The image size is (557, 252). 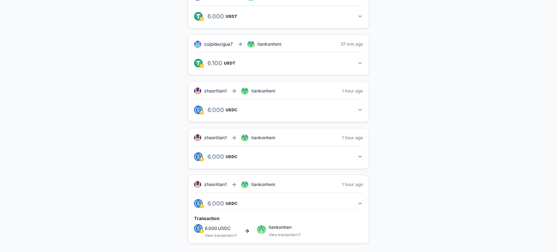 What do you see at coordinates (218, 44) in the screenshot?
I see `span: cuipidaxigua7` at bounding box center [218, 44].